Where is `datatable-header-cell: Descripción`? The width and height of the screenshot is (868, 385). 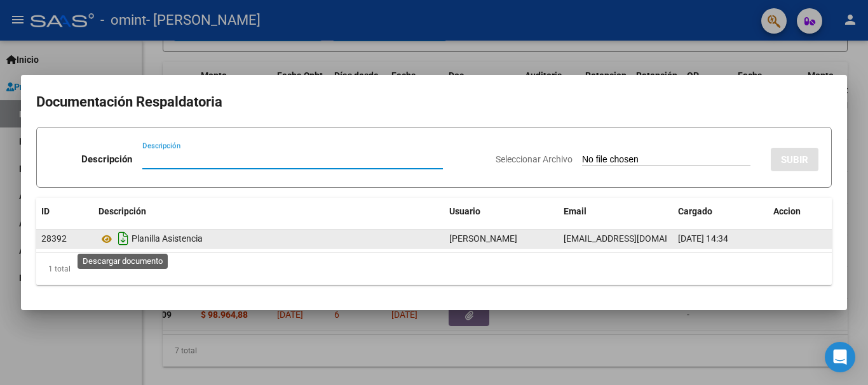
datatable-header-cell: Descripción is located at coordinates (269, 211).